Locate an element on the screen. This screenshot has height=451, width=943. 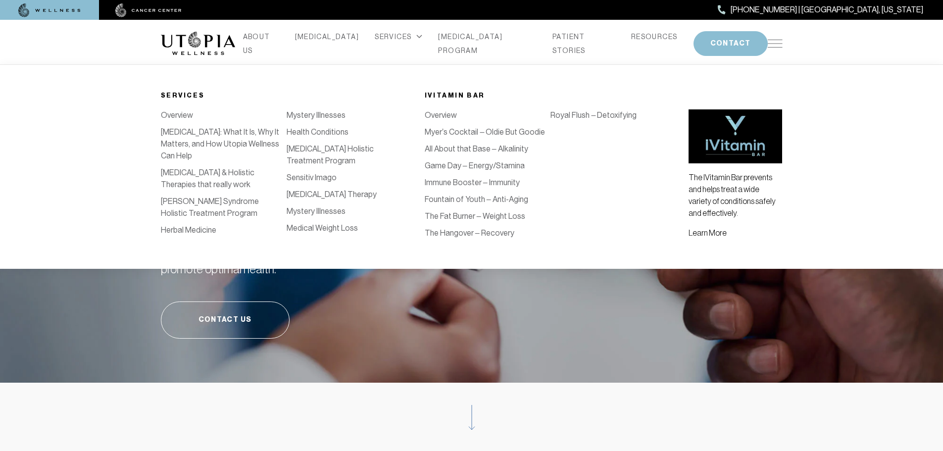
img: vitamin bar is located at coordinates (735, 136).